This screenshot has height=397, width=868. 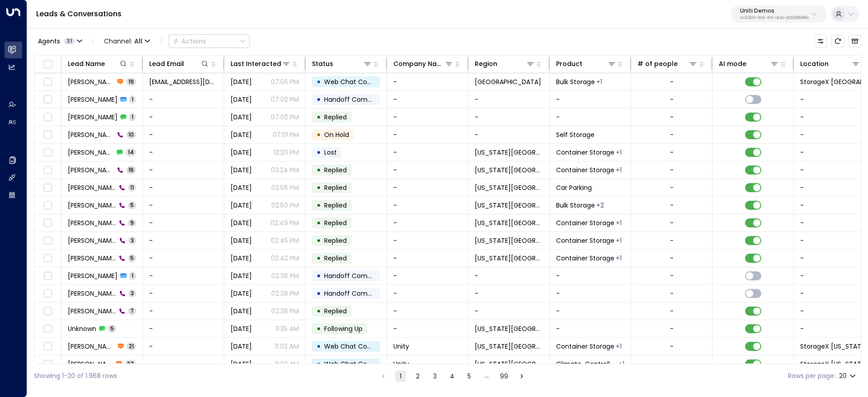 What do you see at coordinates (359, 81) in the screenshot?
I see `span: Web Chat Completed` at bounding box center [359, 81].